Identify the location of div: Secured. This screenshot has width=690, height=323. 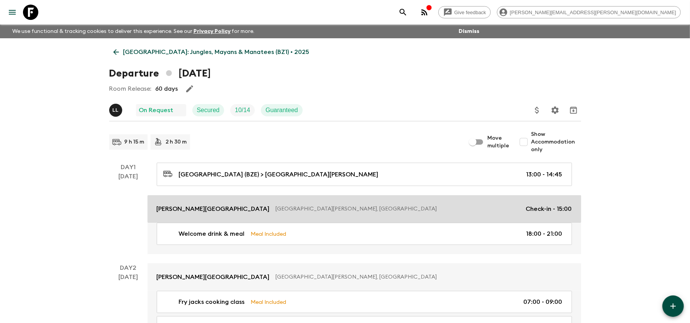
(208, 110).